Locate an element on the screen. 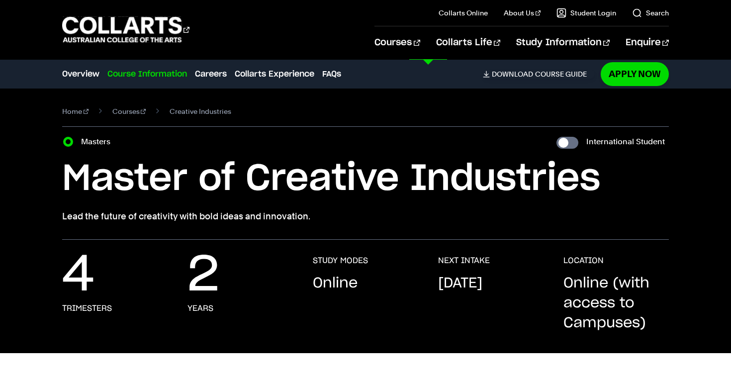 The height and width of the screenshot is (379, 731). a: Student Login is located at coordinates (586, 13).